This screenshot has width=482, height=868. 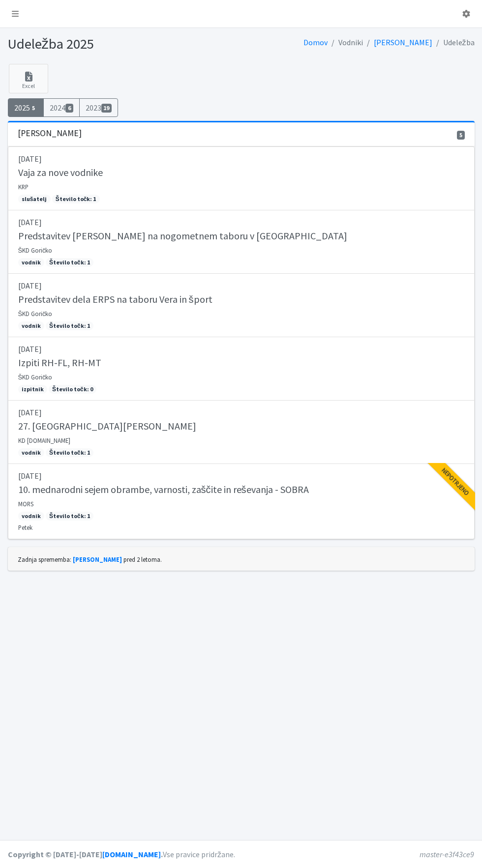 What do you see at coordinates (122, 44) in the screenshot?
I see `h1: Udeležba 2025` at bounding box center [122, 44].